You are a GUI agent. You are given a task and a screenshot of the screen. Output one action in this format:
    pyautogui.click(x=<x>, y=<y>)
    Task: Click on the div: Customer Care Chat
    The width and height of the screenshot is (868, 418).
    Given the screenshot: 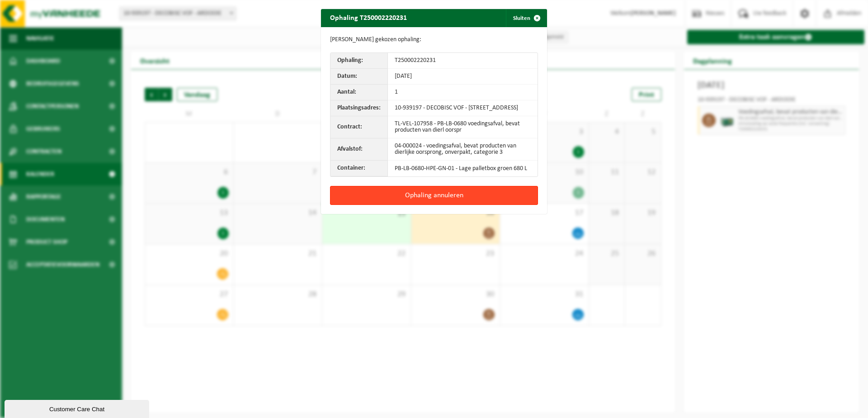 What is the action you would take?
    pyautogui.click(x=72, y=11)
    